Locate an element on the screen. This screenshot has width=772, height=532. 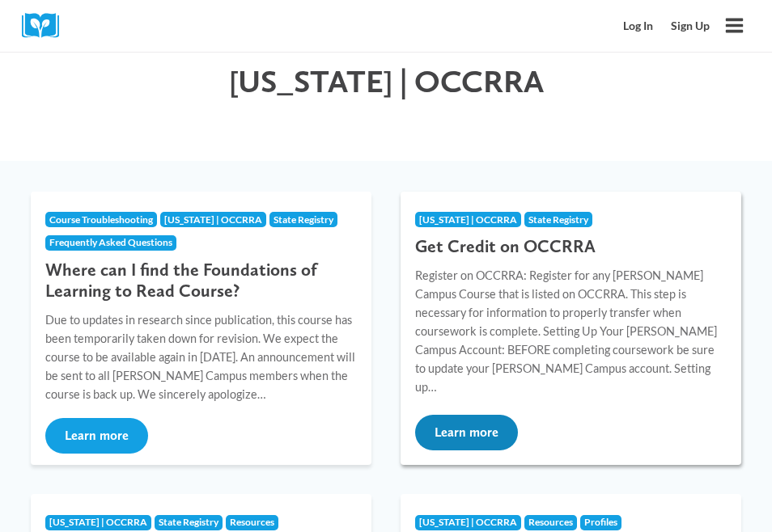
button: Open menu is located at coordinates (735, 25).